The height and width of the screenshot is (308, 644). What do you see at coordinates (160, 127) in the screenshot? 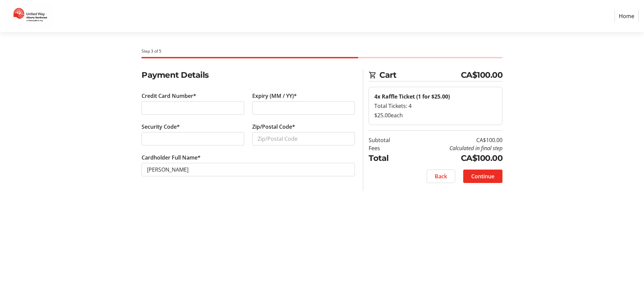
I see `label: Security Code*` at bounding box center [160, 127].